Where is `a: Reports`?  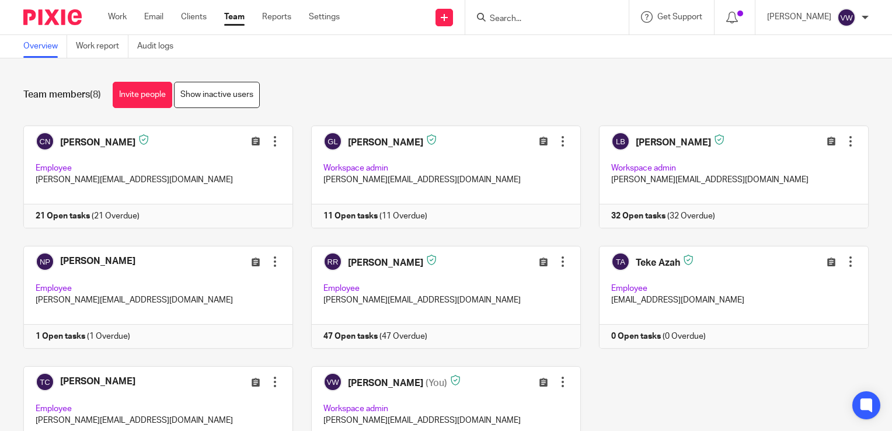
a: Reports is located at coordinates (277, 17).